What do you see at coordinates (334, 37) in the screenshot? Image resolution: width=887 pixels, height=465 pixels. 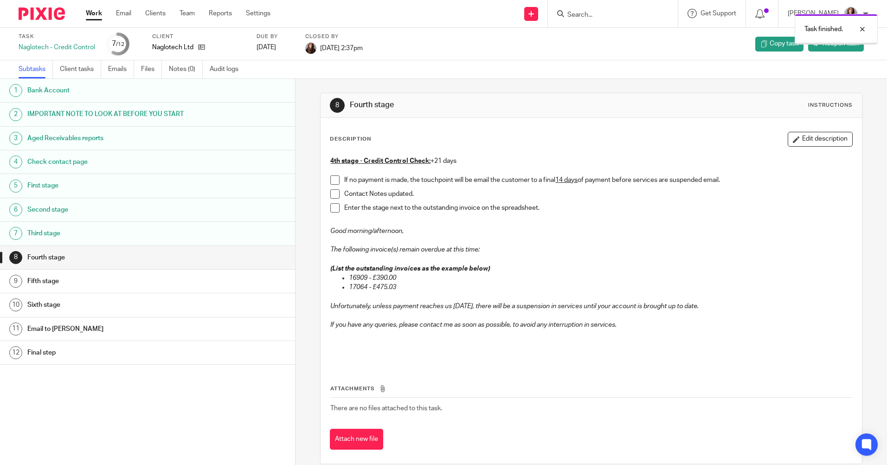 I see `label: Closed by` at bounding box center [334, 37].